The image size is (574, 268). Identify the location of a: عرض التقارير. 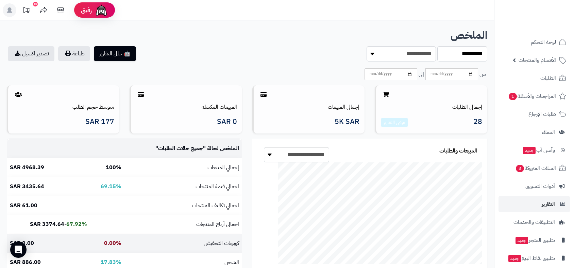
(394, 122).